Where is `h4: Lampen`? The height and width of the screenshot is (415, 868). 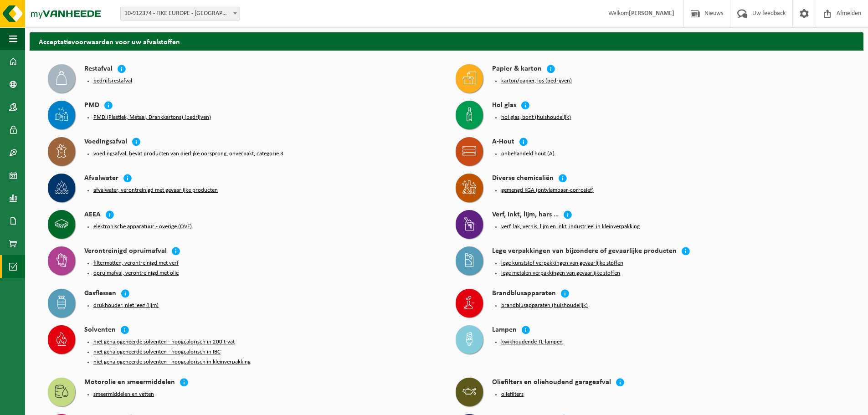 h4: Lampen is located at coordinates (504, 331).